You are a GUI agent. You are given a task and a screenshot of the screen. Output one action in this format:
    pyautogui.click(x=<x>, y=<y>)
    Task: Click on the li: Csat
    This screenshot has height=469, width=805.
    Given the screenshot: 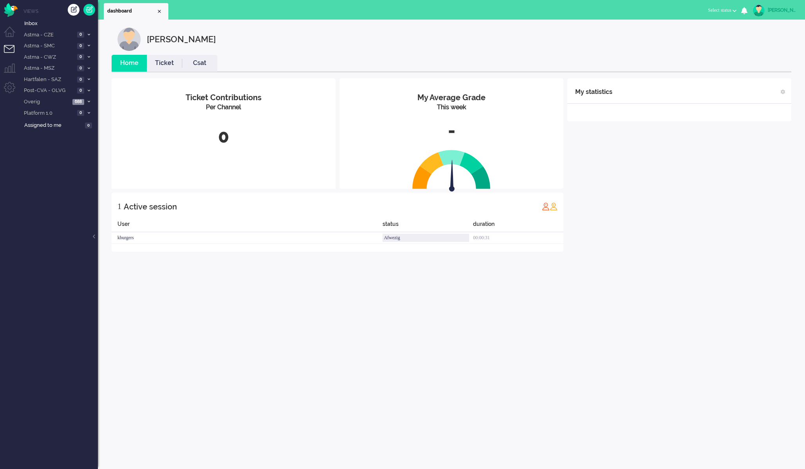 What is the action you would take?
    pyautogui.click(x=200, y=63)
    